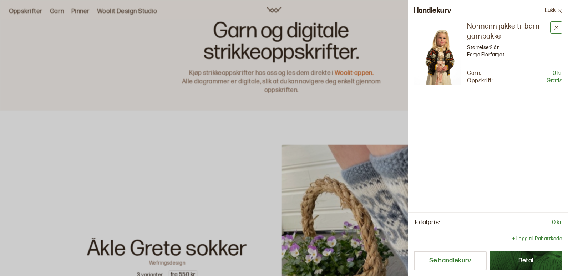 This screenshot has height=276, width=568. Describe the element at coordinates (474, 74) in the screenshot. I see `p: Garn:` at that location.